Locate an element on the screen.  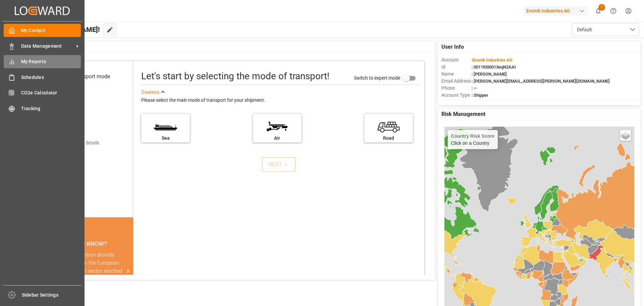
span: Default is located at coordinates (584, 30).